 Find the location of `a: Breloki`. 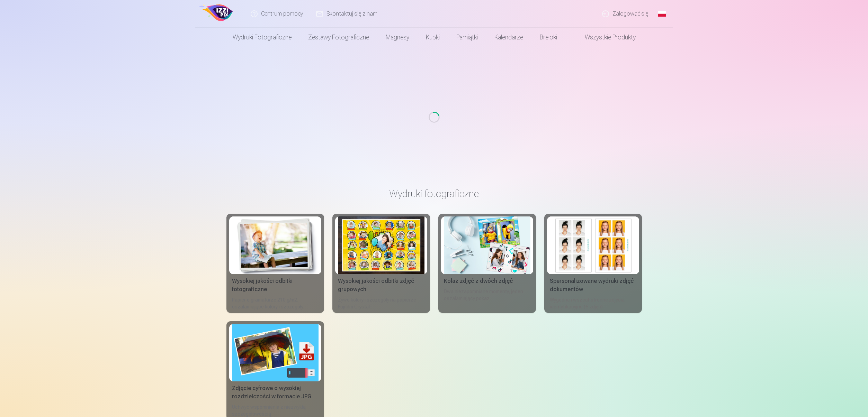

a: Breloki is located at coordinates (549, 37).